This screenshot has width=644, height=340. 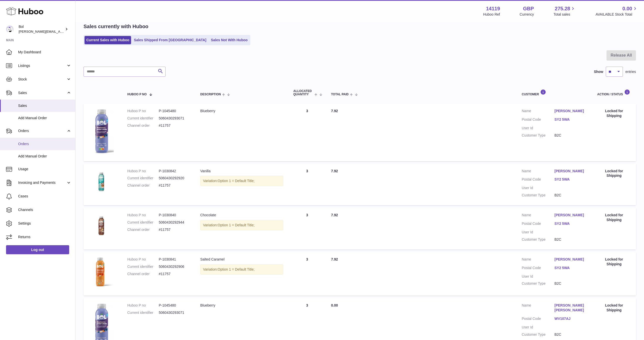 I want to click on dd: 5060430292906, so click(x=174, y=266).